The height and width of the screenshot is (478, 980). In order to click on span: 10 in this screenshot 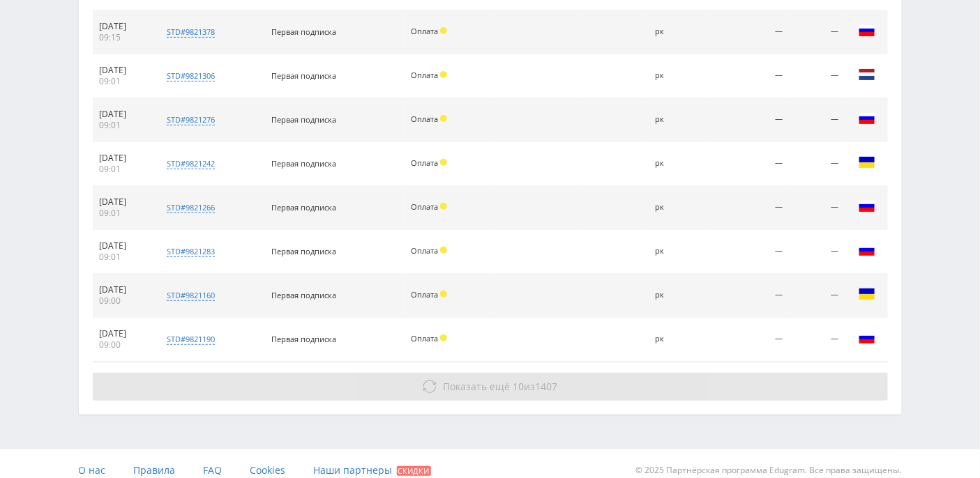, I will do `click(518, 386)`.